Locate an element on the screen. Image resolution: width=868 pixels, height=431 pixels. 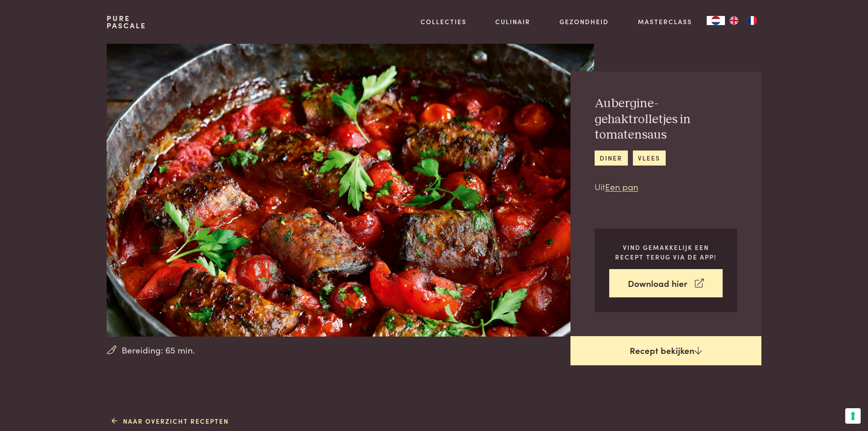
a: FR is located at coordinates (753, 20).